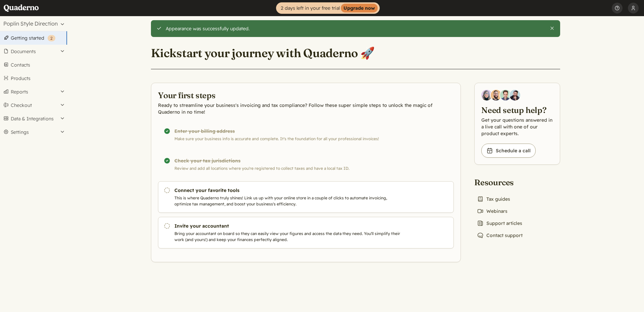 This screenshot has height=312, width=644. Describe the element at coordinates (508, 151) in the screenshot. I see `a: Schedule a call` at that location.